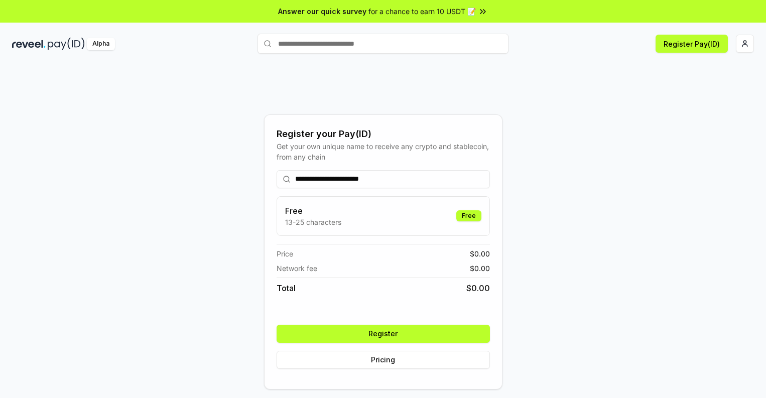  I want to click on div: Alpha, so click(101, 44).